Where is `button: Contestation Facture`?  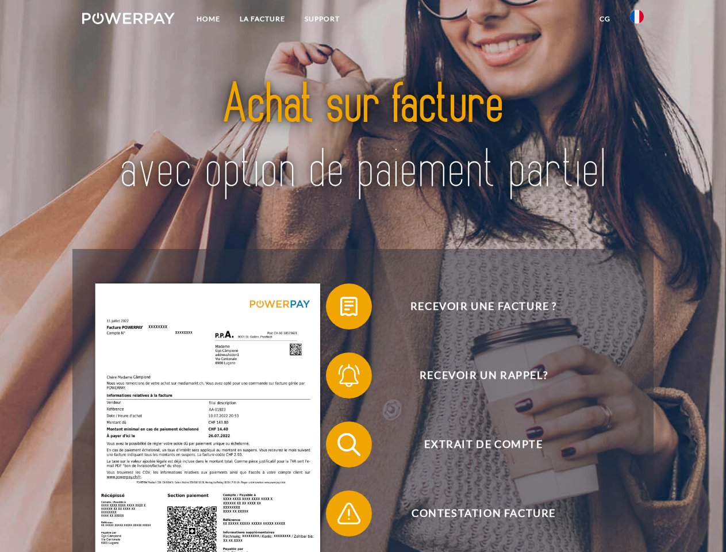
button: Contestation Facture is located at coordinates (475, 513).